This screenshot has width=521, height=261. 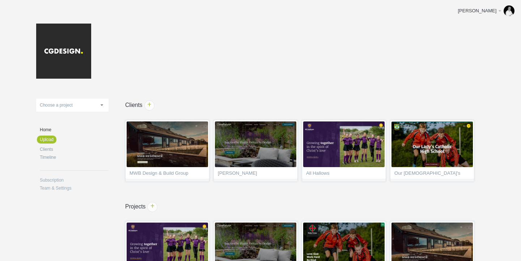 I want to click on a: All Hallows, so click(x=344, y=151).